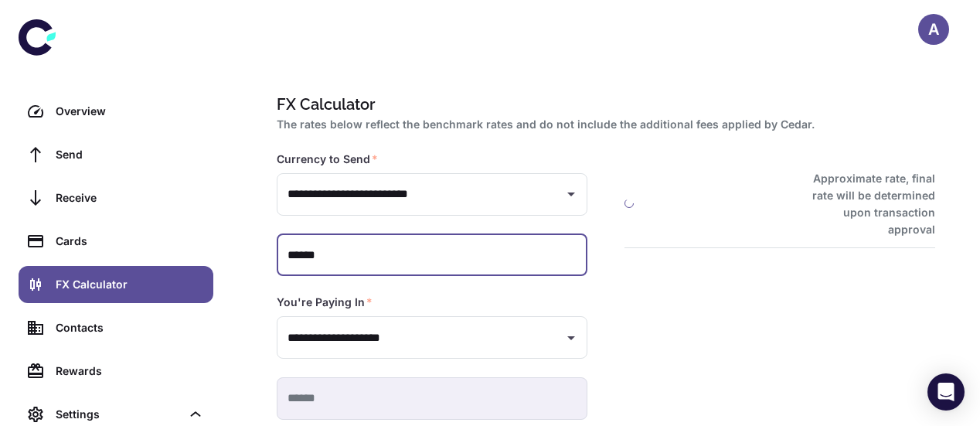 Image resolution: width=980 pixels, height=426 pixels. Describe the element at coordinates (116, 371) in the screenshot. I see `a: Rewards` at that location.